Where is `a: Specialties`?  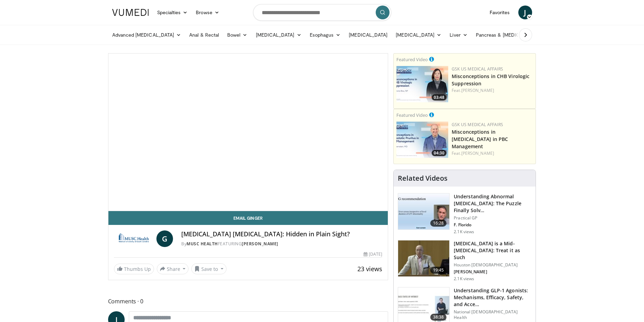 a: Specialties is located at coordinates (173, 12).